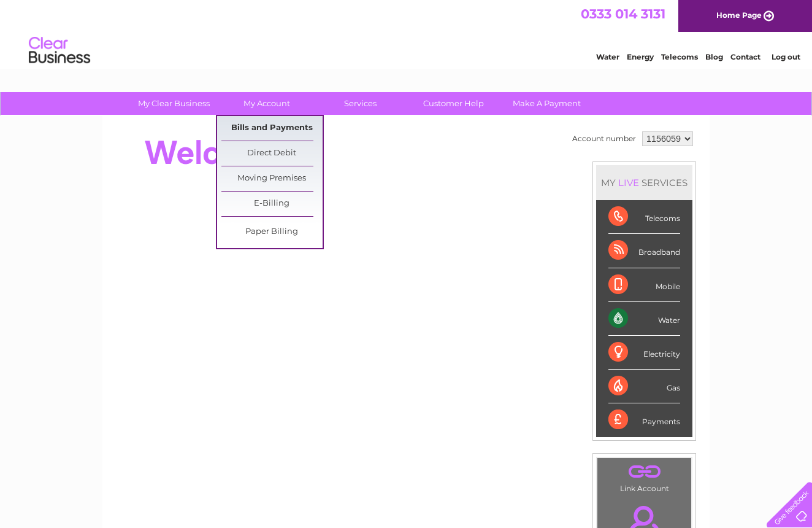 The height and width of the screenshot is (528, 812). I want to click on td: Link Account, so click(644, 476).